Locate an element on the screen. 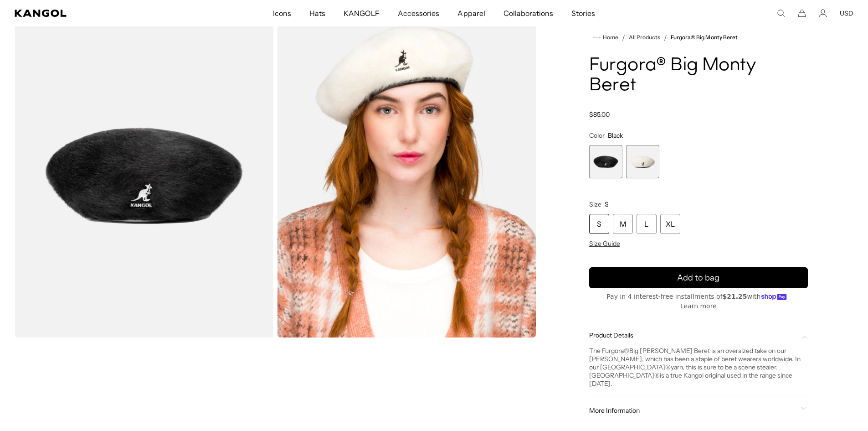 The height and width of the screenshot is (431, 868). a: ivory is located at coordinates (406, 176).